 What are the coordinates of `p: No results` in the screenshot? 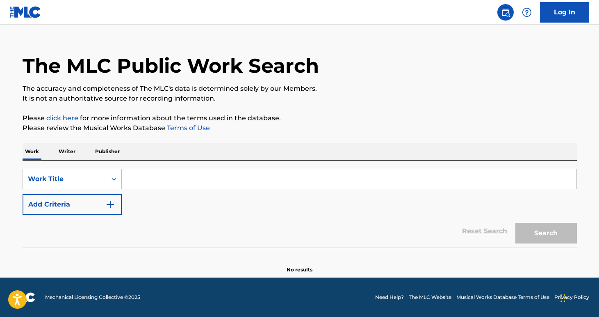 It's located at (299, 264).